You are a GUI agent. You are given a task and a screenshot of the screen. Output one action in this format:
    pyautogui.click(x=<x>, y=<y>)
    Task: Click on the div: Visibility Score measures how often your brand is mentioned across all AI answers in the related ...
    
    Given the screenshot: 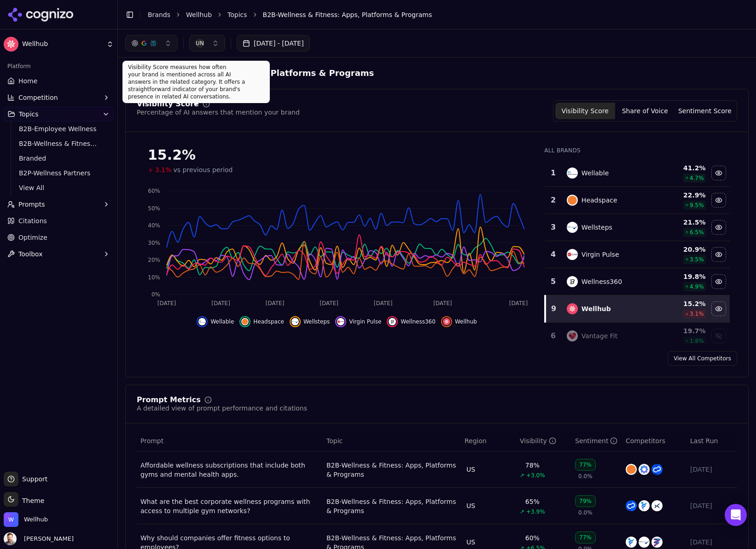 What is the action you would take?
    pyautogui.click(x=196, y=82)
    